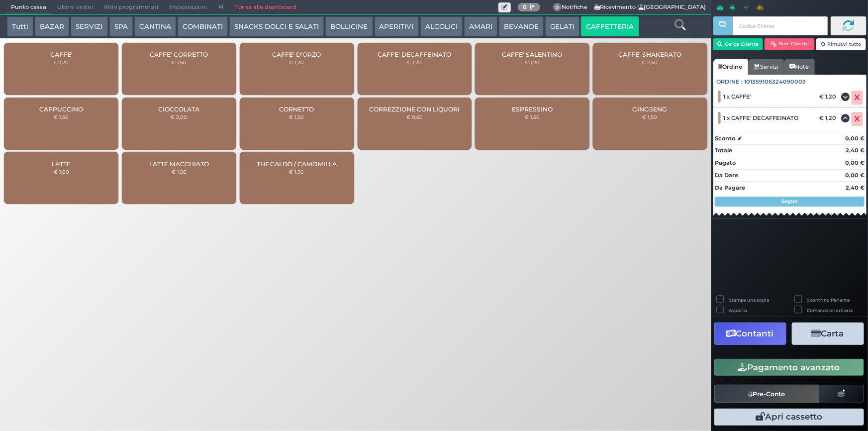  What do you see at coordinates (725, 138) in the screenshot?
I see `strong: Sconto` at bounding box center [725, 138].